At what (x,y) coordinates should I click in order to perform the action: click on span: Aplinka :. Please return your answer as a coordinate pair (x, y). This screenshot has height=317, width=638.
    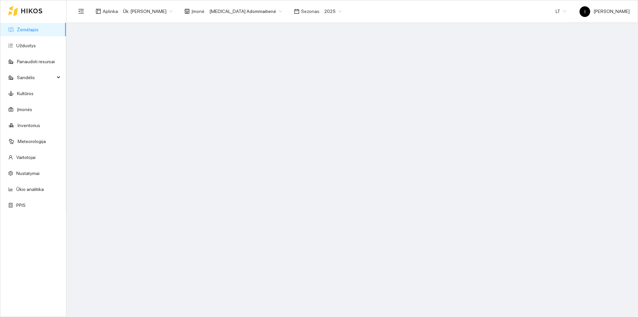
    Looking at the image, I should click on (111, 11).